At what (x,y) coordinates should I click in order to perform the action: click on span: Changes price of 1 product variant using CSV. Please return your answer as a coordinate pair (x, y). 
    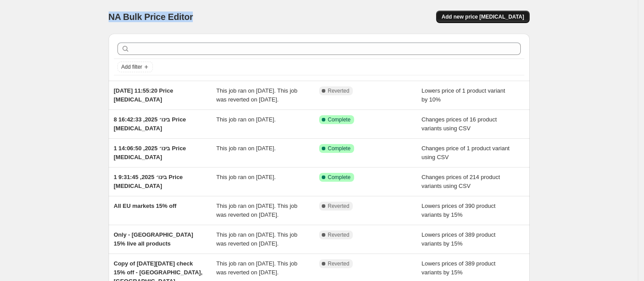
    Looking at the image, I should click on (466, 152).